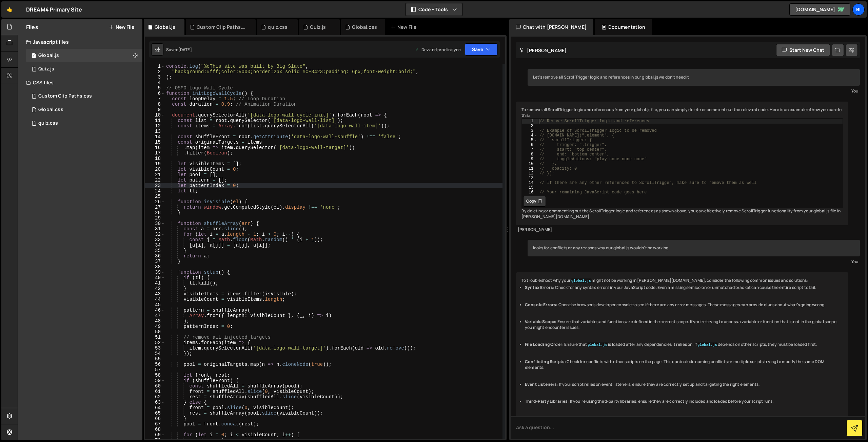 The width and height of the screenshot is (868, 442). I want to click on div: You, so click(694, 261).